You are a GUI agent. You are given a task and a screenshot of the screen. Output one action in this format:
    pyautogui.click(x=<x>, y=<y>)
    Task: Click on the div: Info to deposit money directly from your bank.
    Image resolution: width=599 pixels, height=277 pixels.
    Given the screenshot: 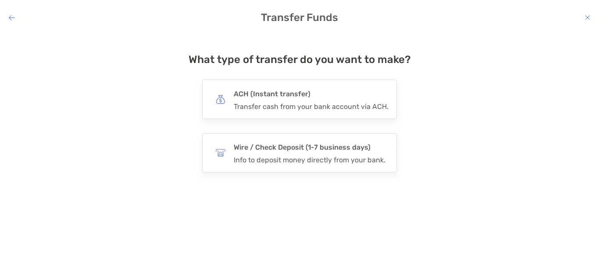 What is the action you would take?
    pyautogui.click(x=309, y=160)
    